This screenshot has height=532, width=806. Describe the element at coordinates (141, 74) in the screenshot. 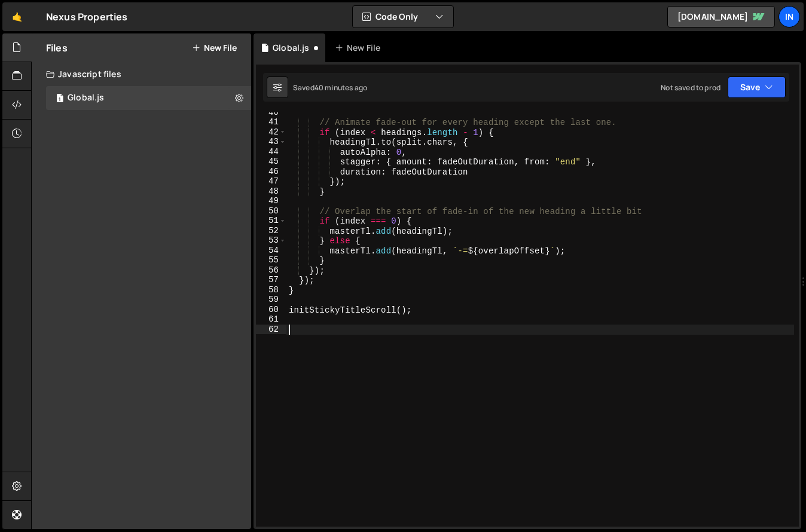

I see `div: Javascript files` at that location.